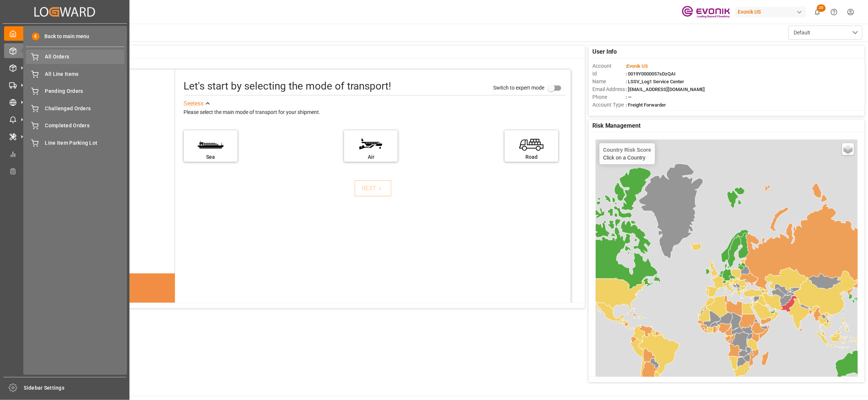  I want to click on a: My Reports, so click(64, 153).